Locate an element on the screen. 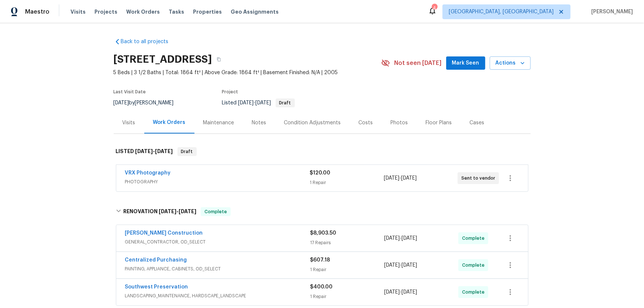  span: Last Visit Date is located at coordinates (130, 92).